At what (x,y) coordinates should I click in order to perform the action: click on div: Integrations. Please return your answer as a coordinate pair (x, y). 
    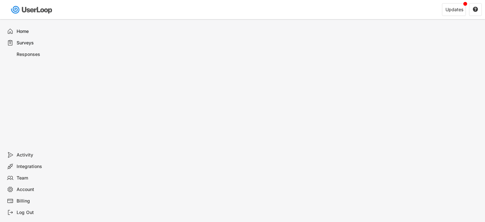
    Looking at the image, I should click on (38, 166).